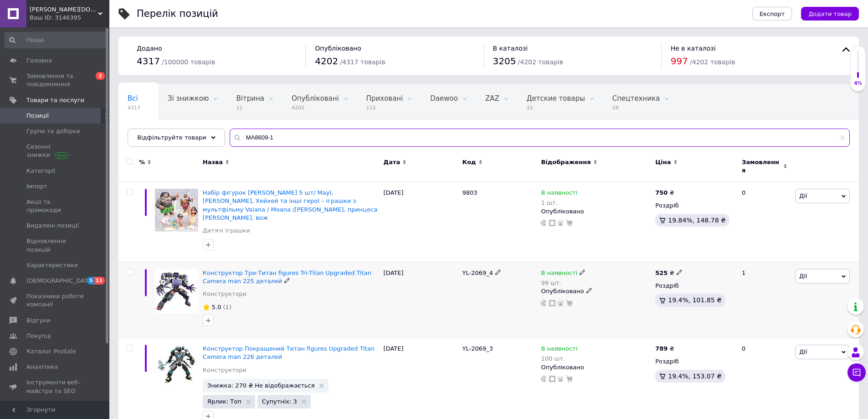  What do you see at coordinates (39, 336) in the screenshot?
I see `span: Покупці` at bounding box center [39, 336].